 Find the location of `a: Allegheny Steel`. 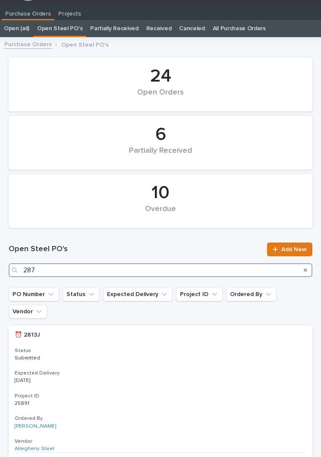

a: Allegheny Steel is located at coordinates (35, 449).